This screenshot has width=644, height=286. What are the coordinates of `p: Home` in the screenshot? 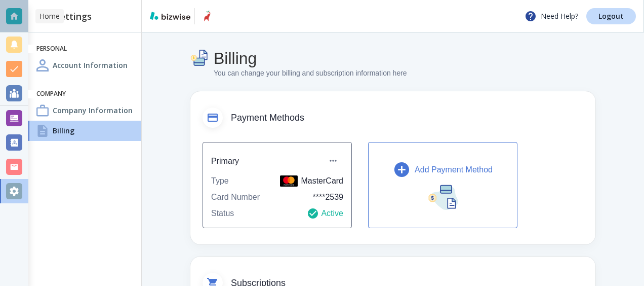 It's located at (50, 16).